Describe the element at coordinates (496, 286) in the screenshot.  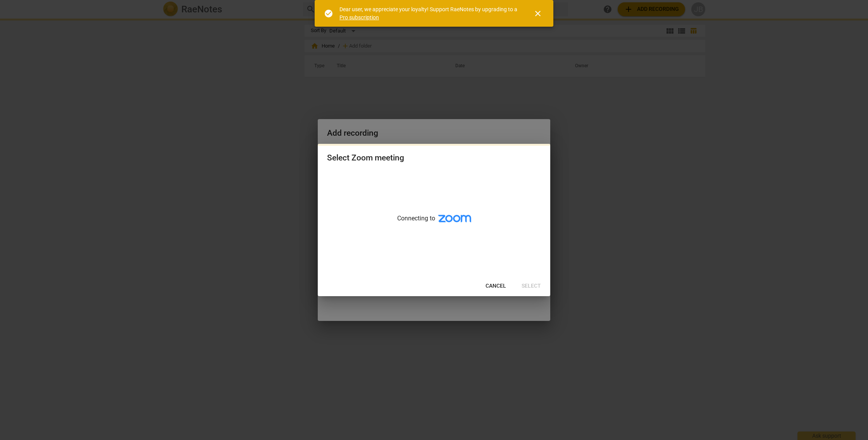
I see `span: Cancel` at that location.